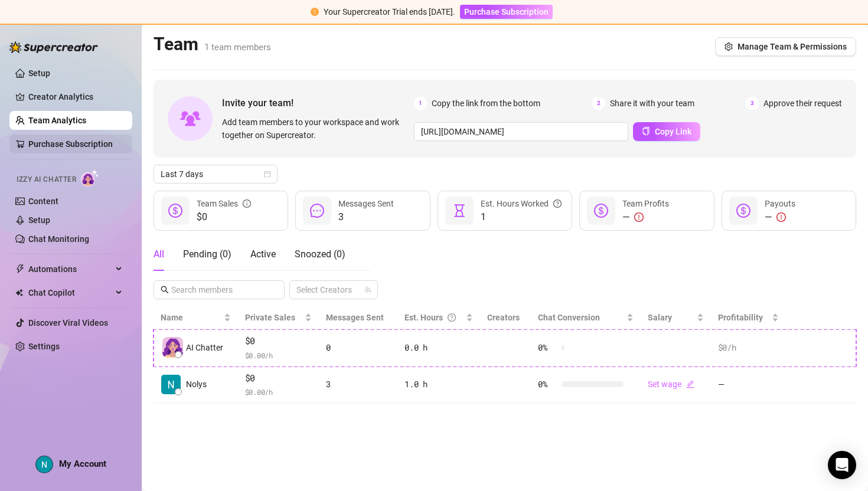 The height and width of the screenshot is (491, 868). Describe the element at coordinates (71, 293) in the screenshot. I see `span: Chat Copilot` at that location.